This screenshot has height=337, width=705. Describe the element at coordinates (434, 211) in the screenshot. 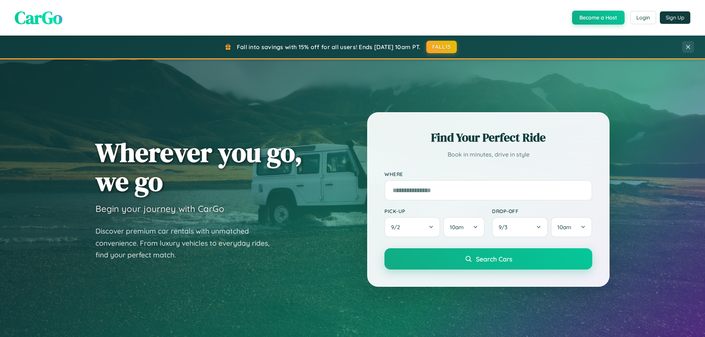

I see `label: Pick-up` at that location.